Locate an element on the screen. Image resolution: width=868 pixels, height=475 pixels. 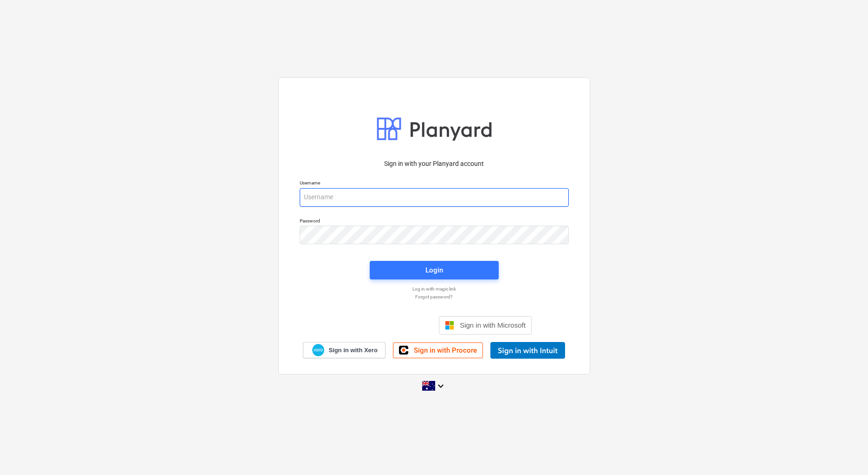
i: keyboard_arrow_down is located at coordinates (440, 386).